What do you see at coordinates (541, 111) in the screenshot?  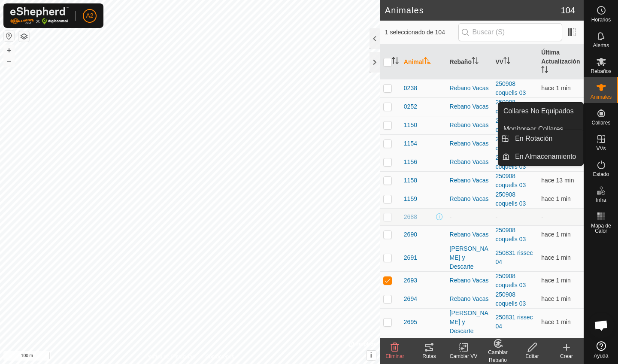 I see `li: Collares No Equipados` at bounding box center [541, 111].